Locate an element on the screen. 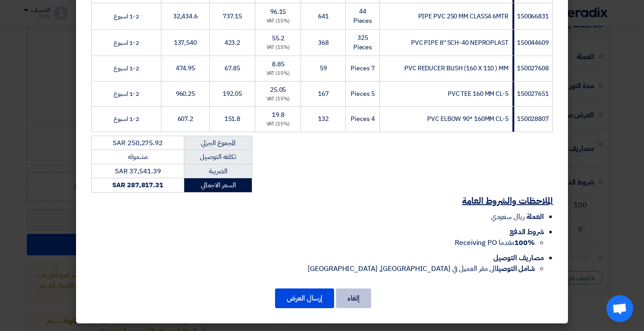 The width and height of the screenshot is (644, 331). span: 55.2 is located at coordinates (278, 38).